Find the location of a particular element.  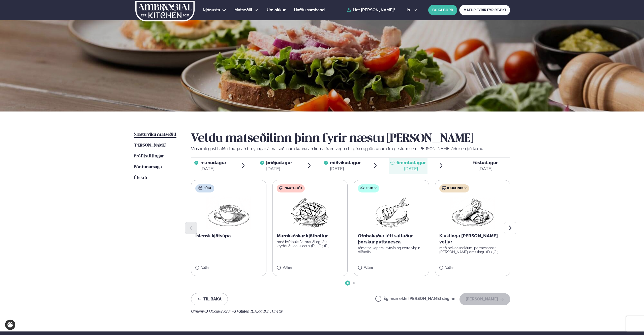

span: is is located at coordinates (409, 10).